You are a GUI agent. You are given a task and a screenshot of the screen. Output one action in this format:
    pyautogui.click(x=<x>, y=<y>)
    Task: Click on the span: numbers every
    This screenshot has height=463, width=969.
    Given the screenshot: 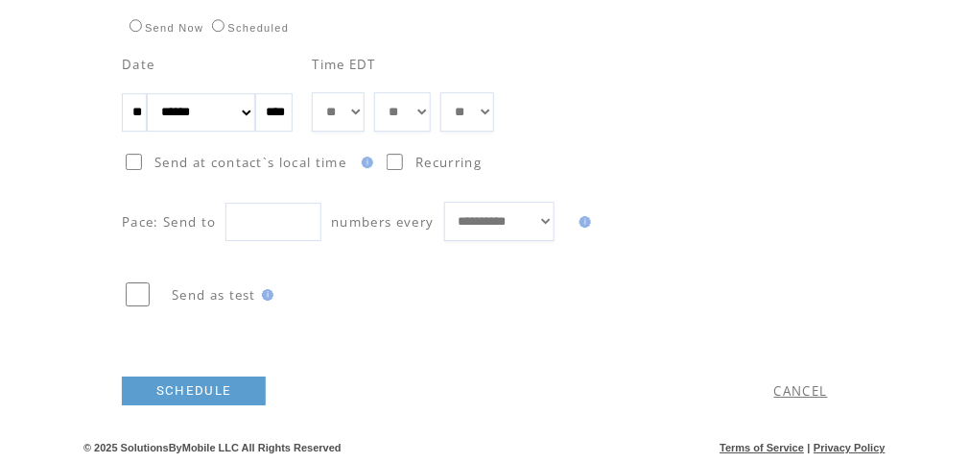 What is the action you would take?
    pyautogui.click(x=382, y=222)
    